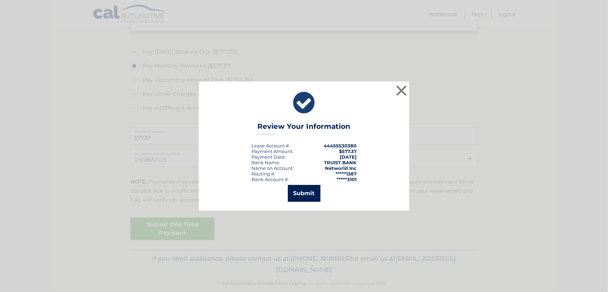  Describe the element at coordinates (304, 128) in the screenshot. I see `h3: Review Your Information` at that location.